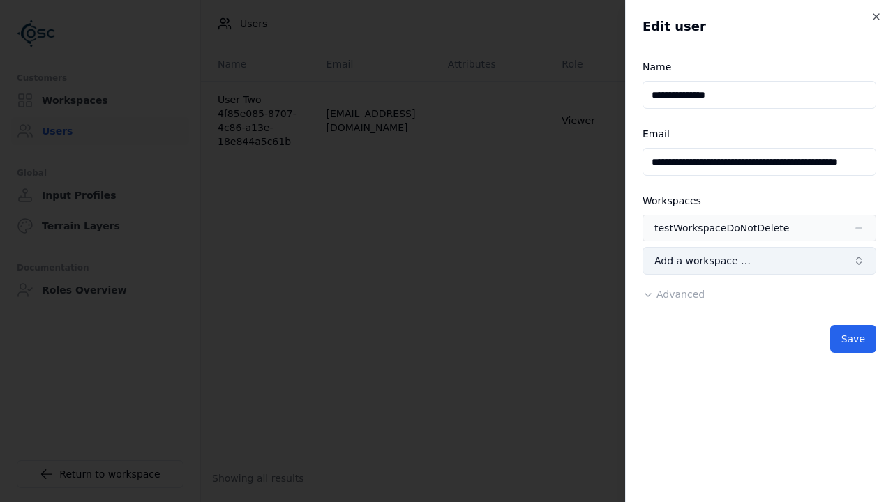 The image size is (893, 502). I want to click on label: Name, so click(656, 67).